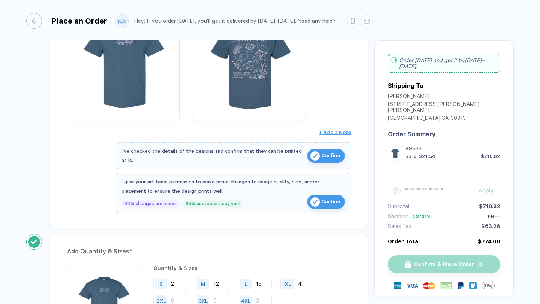 The height and width of the screenshot is (304, 540). Describe the element at coordinates (452, 148) in the screenshot. I see `div: #G500` at that location.